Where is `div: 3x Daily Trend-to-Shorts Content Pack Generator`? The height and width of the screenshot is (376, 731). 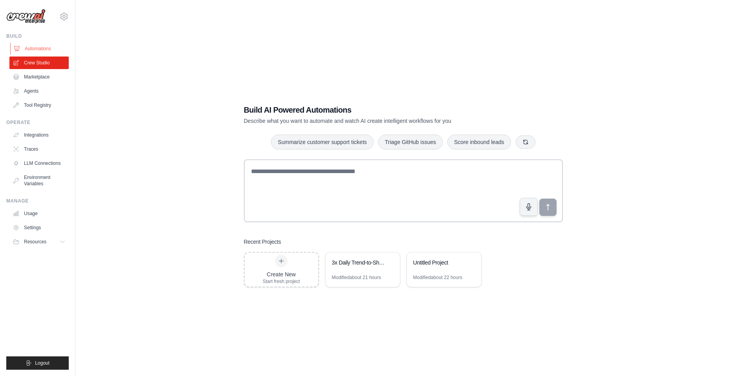
div: 3x Daily Trend-to-Shorts Content Pack Generator is located at coordinates (359, 263).